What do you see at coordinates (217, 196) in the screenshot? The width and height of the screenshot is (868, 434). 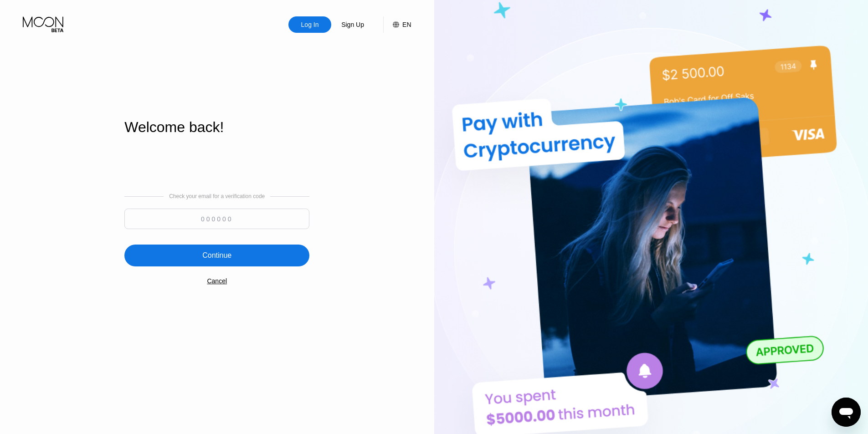 I see `div: Check your email for a verification code` at bounding box center [217, 196].